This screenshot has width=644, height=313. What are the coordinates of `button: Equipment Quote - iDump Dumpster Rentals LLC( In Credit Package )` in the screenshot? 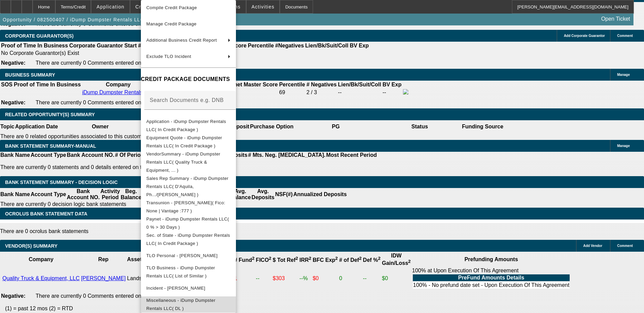 It's located at (188, 142).